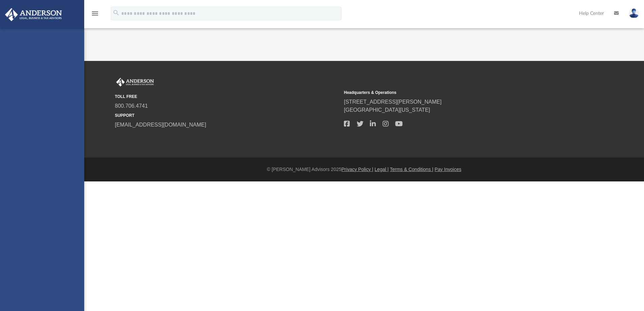  What do you see at coordinates (412, 169) in the screenshot?
I see `a: Terms & Conditions |` at bounding box center [412, 169].